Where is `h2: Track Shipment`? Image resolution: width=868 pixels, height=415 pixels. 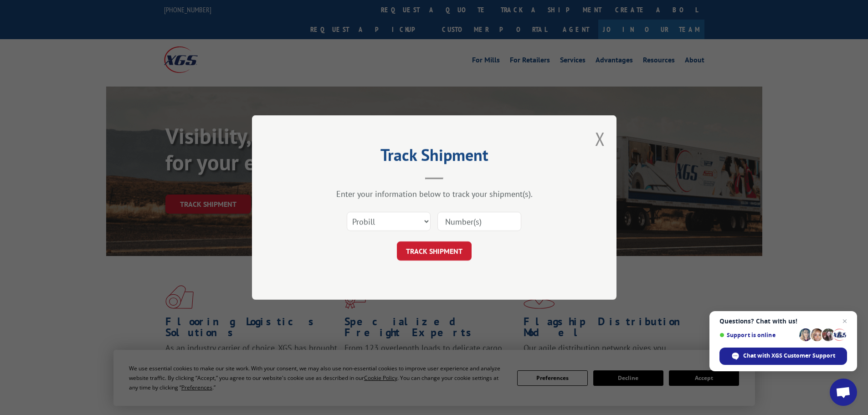 h2: Track Shipment is located at coordinates (434, 157).